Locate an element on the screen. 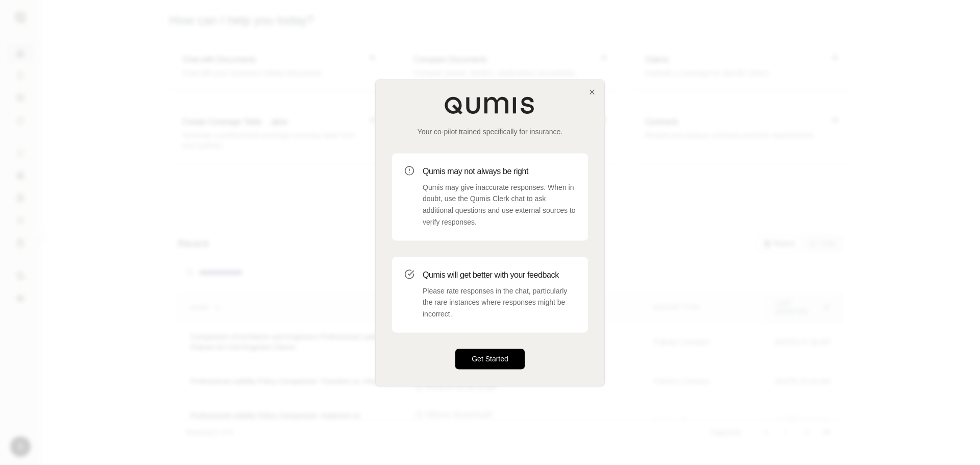  p: Qumis may give inaccurate responses. When in doubt, use the Qumis Clerk chat to ask additional qu... is located at coordinates (499, 205).